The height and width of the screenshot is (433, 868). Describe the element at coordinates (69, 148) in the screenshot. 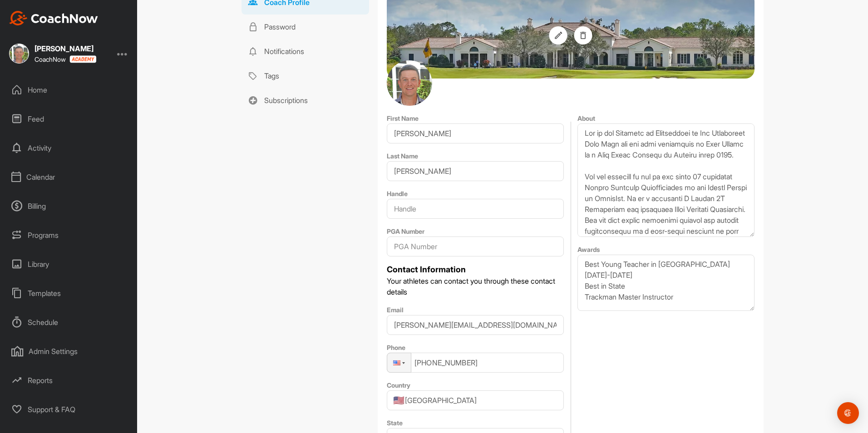

I see `div: Activity` at that location.